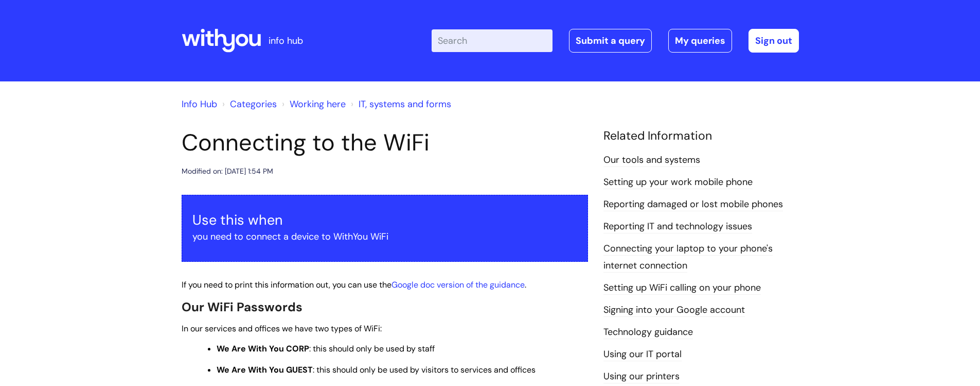  What do you see at coordinates (458, 285) in the screenshot?
I see `a: Google doc version of the guidance` at bounding box center [458, 285].